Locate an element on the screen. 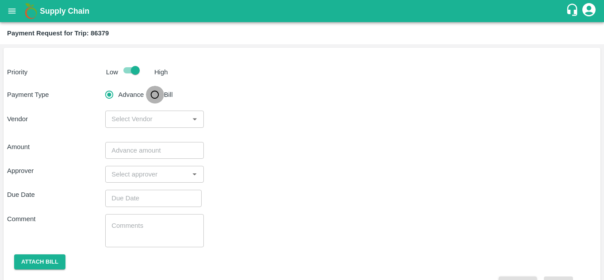  button: open drawer is located at coordinates (12, 11).